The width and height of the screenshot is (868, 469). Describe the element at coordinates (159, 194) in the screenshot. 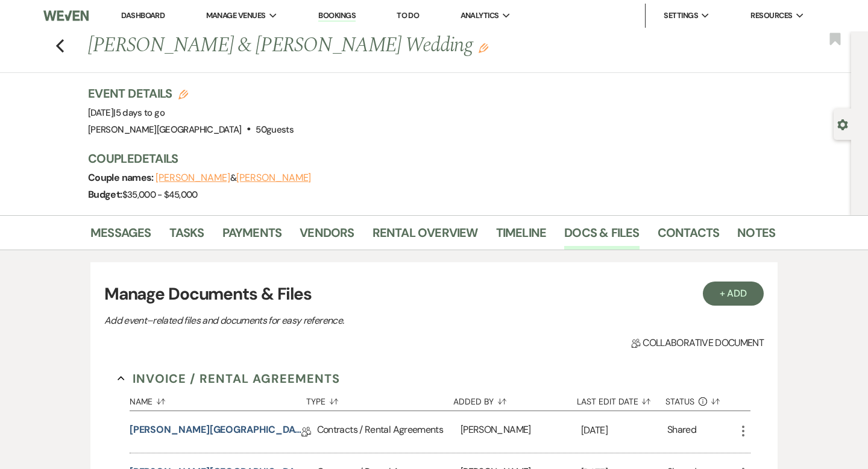

I see `span: $35,000 - $45,000` at that location.